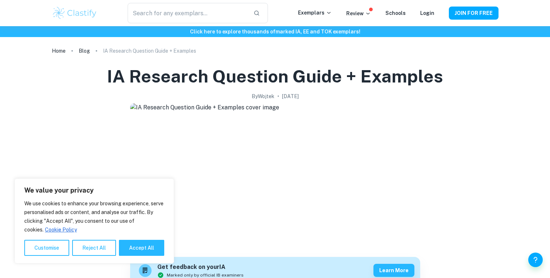 This screenshot has height=278, width=550. Describe the element at coordinates (359, 13) in the screenshot. I see `p: Review` at that location.